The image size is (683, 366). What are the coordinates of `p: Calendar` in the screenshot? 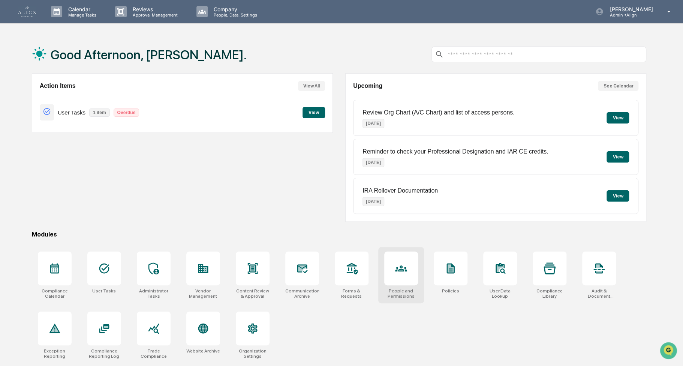 It's located at (81, 9).